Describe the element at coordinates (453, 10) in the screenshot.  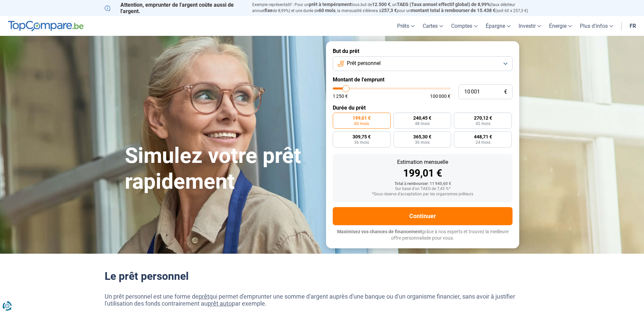
I see `span: montant total à rembourser de 15.438 €` at that location.